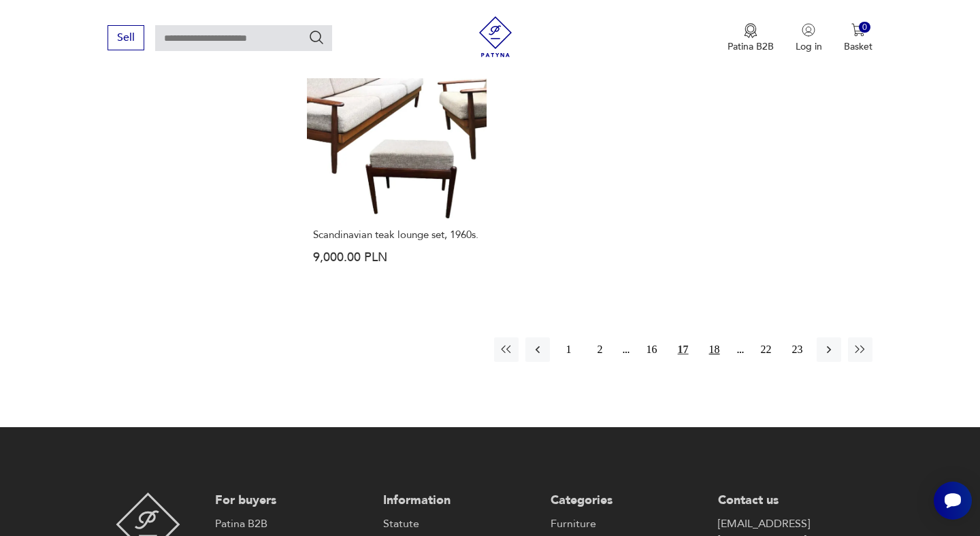 This screenshot has width=980, height=536. Describe the element at coordinates (401, 524) in the screenshot. I see `font: Statute` at that location.